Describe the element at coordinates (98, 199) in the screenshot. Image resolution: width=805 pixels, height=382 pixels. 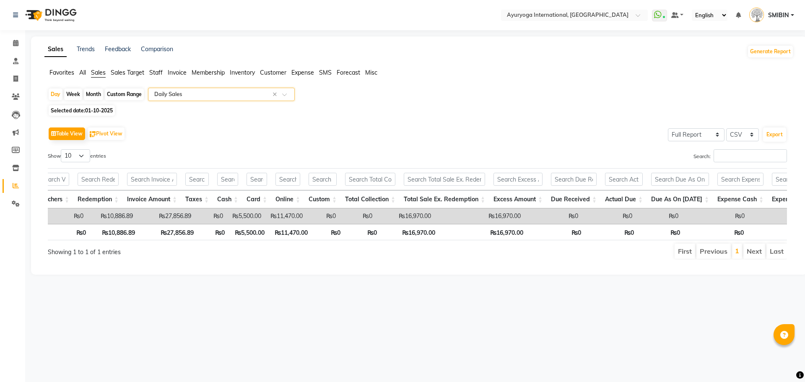
I see `th: Redemption: activate to sort column ascending` at that location.